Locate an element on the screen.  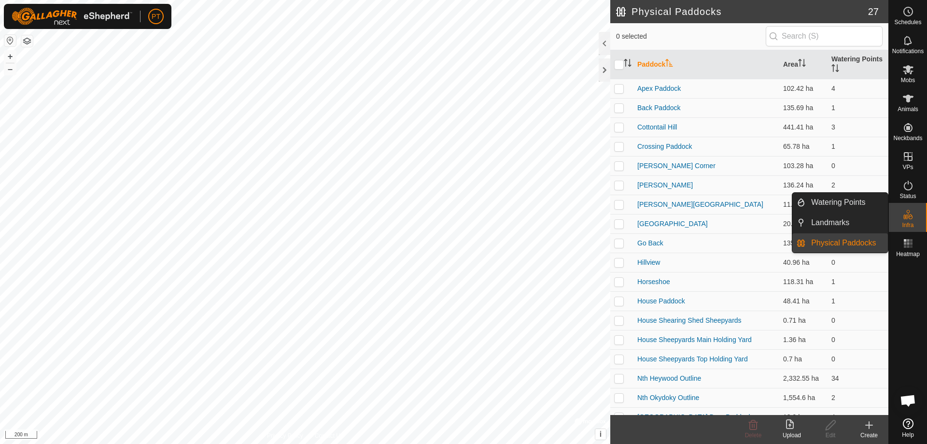
a: Contact Us is located at coordinates (329, 435).